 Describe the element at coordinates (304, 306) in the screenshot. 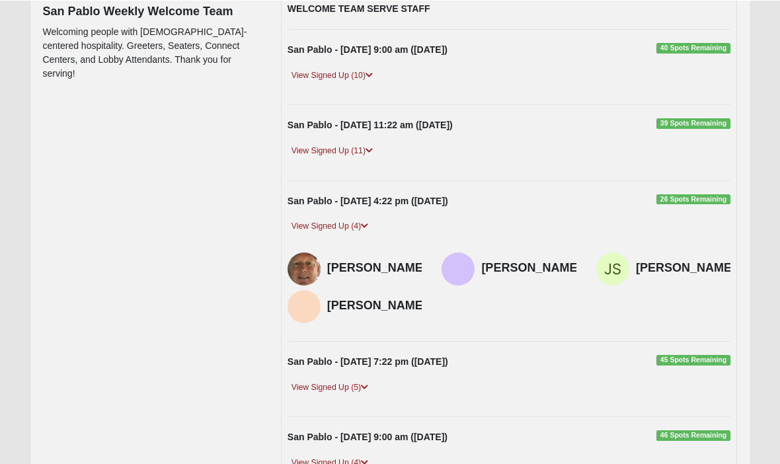

I see `img: Candice Griffon` at that location.